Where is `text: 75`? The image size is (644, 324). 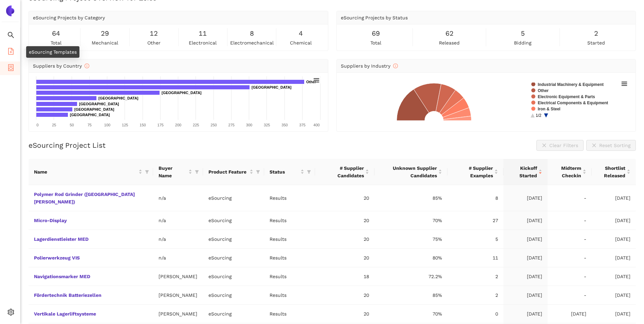 text: 75 is located at coordinates (89, 125).